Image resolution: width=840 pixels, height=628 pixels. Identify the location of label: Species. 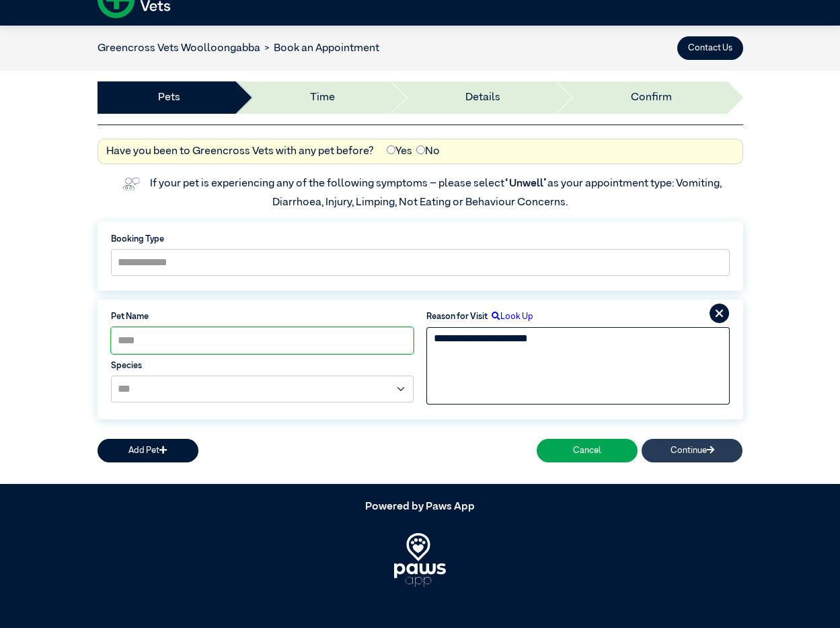
(262, 366).